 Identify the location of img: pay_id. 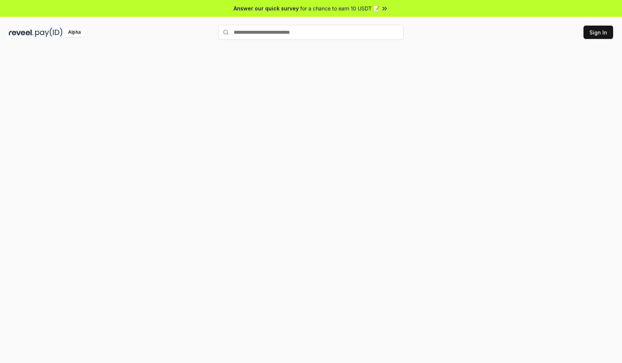
(49, 32).